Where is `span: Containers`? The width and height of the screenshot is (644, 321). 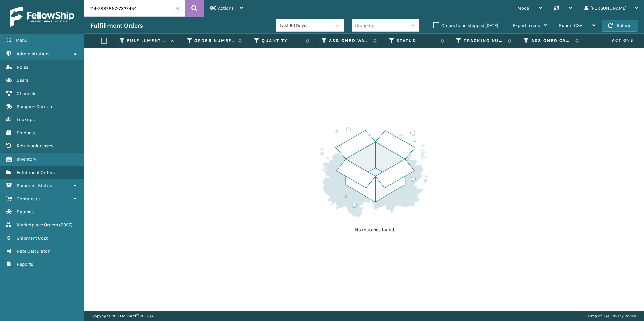
span: Containers is located at coordinates (28, 199).